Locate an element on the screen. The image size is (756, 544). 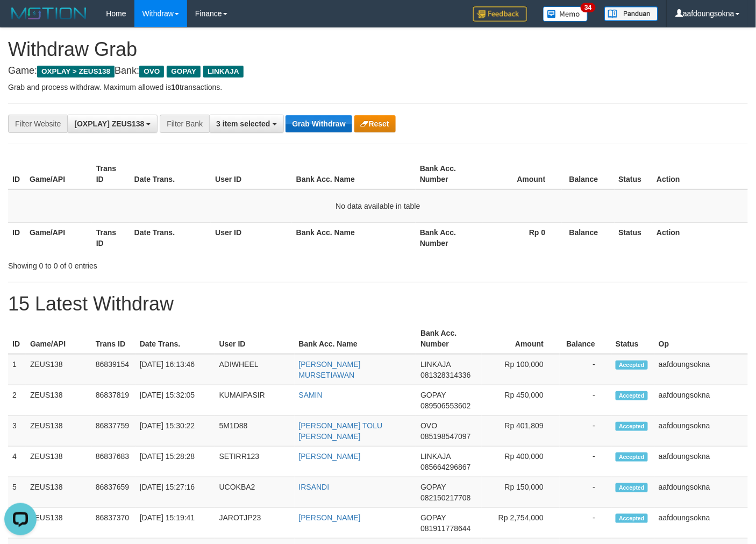
a: IRSANDI is located at coordinates (314, 487).